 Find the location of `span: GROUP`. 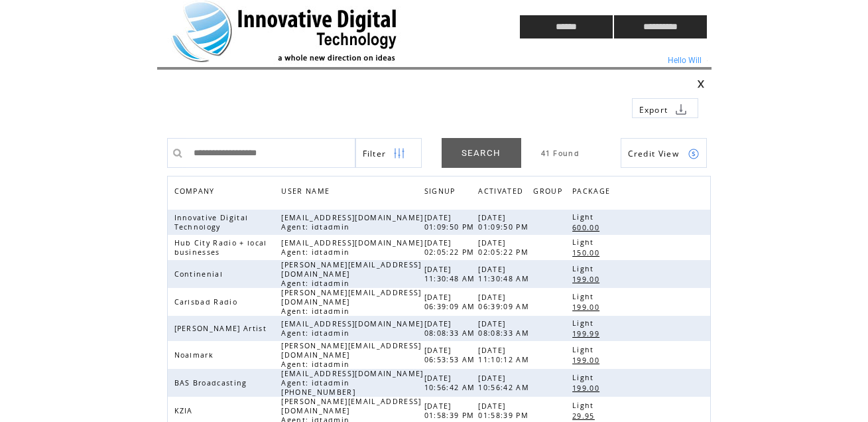

span: GROUP is located at coordinates (549, 192).